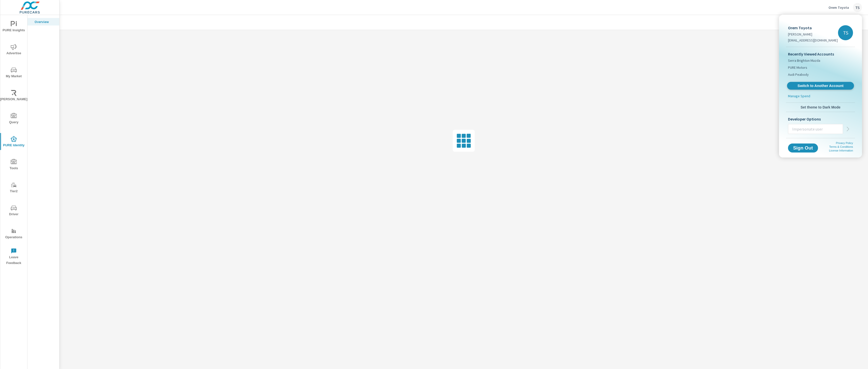  What do you see at coordinates (803, 148) in the screenshot?
I see `button: Sign Out` at bounding box center [803, 148].